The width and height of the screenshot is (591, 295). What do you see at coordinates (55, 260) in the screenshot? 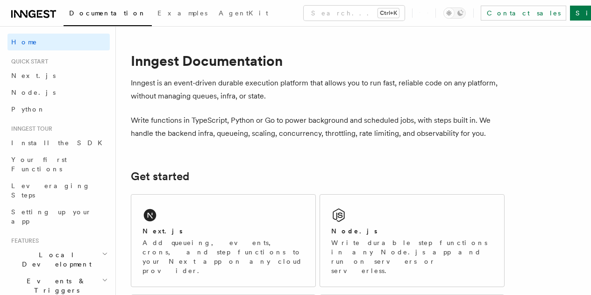
I see `span: Local Development` at bounding box center [55, 260].